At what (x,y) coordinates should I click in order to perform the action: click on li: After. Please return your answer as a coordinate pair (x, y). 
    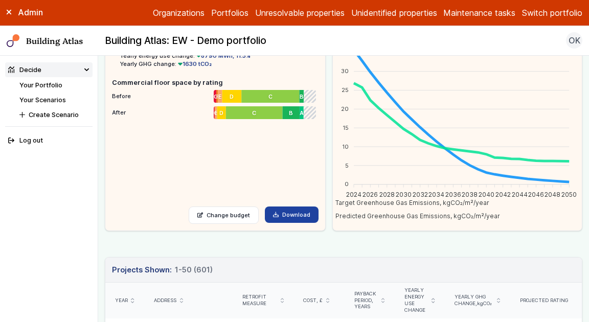
    Looking at the image, I should click on (215, 111).